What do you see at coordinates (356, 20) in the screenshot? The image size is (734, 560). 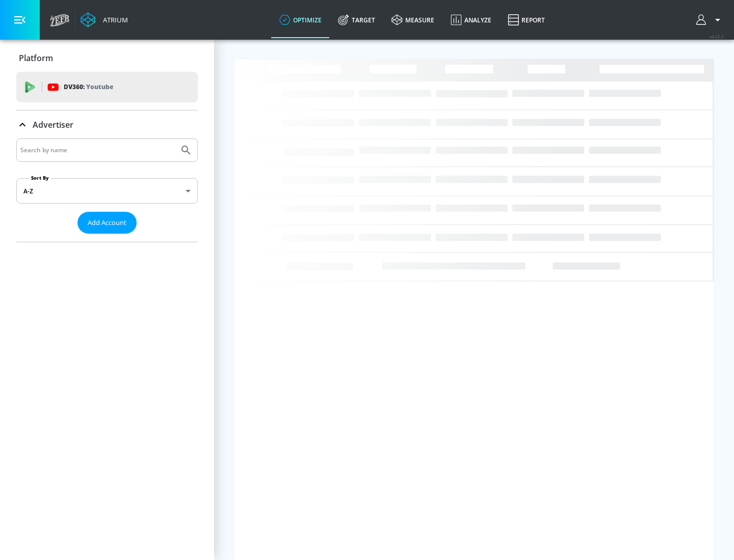 I see `a: Target` at bounding box center [356, 20].